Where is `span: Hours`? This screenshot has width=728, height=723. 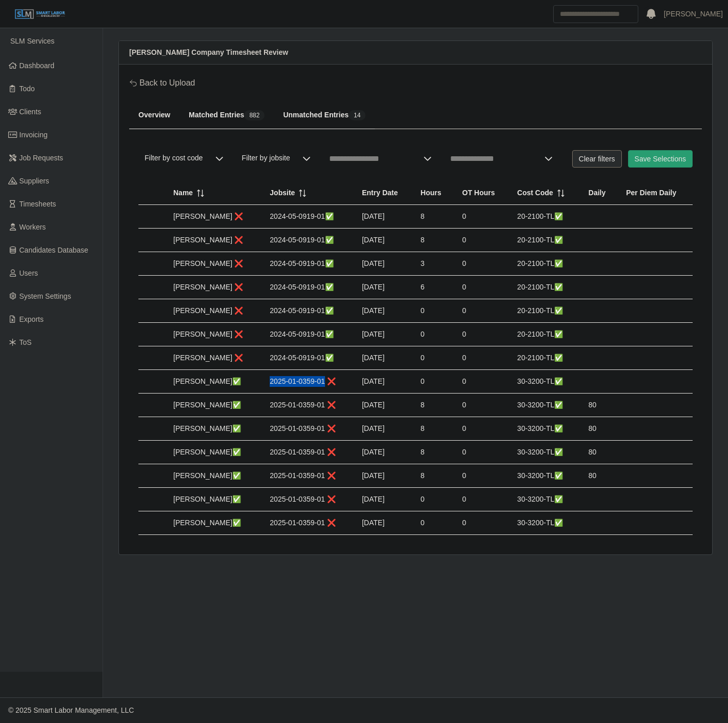 span: Hours is located at coordinates (431, 193).